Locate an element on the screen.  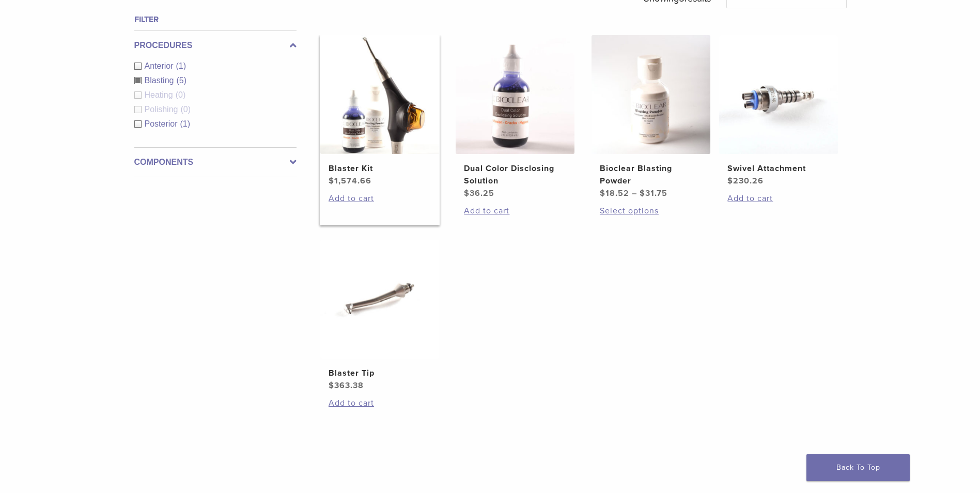
a: Dual Color Disclosing SolutionDual Color Disclosing Solution $36.25 is located at coordinates (516, 117).